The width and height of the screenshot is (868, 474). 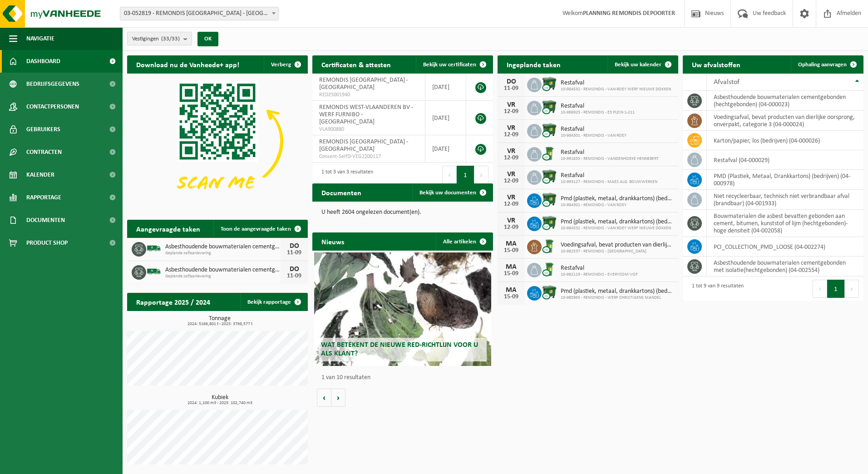 I want to click on div: DO, so click(x=294, y=246).